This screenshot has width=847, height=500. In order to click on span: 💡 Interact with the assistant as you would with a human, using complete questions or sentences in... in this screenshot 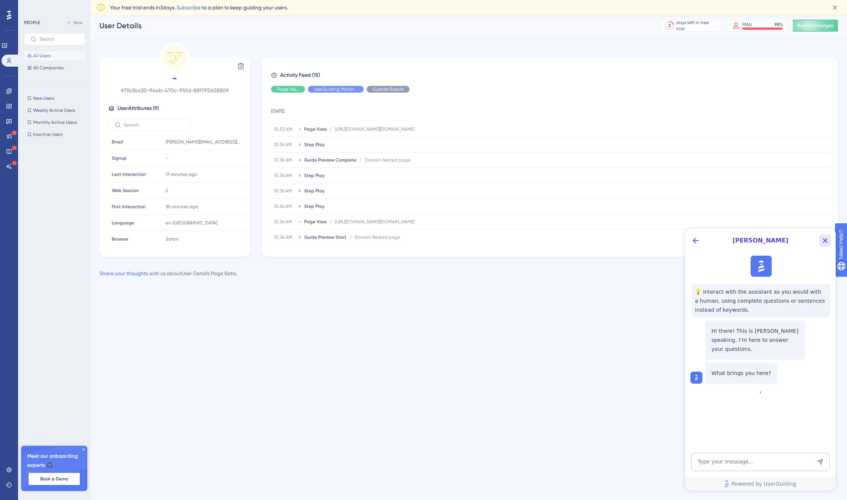, I will do `click(76, 72)`.